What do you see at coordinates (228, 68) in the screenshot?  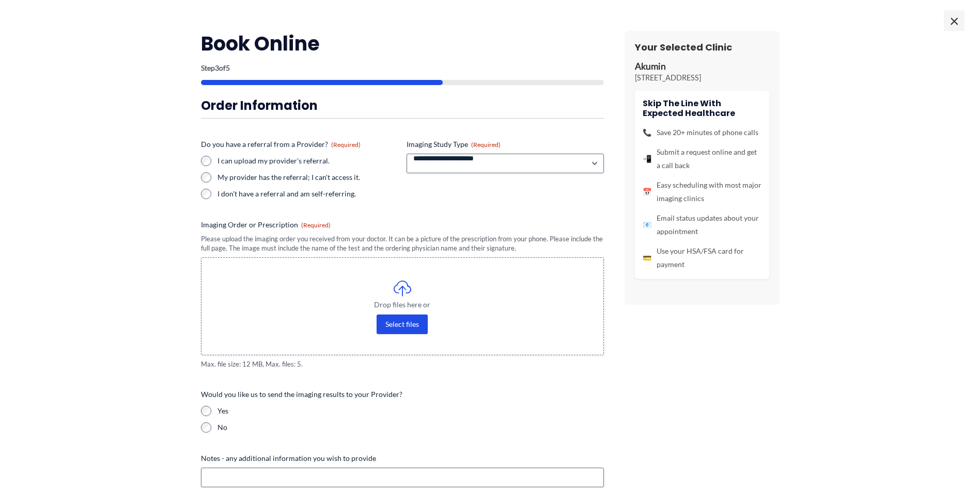 I see `span: 5` at bounding box center [228, 68].